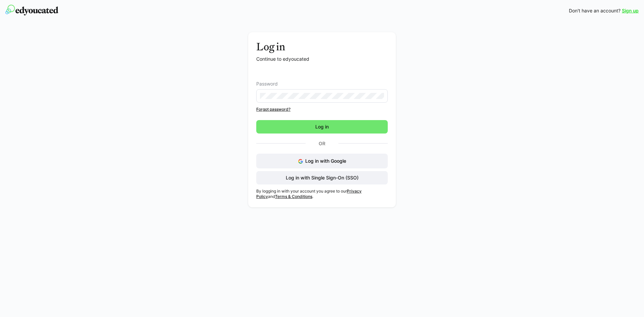  I want to click on span: Log in, so click(322, 127).